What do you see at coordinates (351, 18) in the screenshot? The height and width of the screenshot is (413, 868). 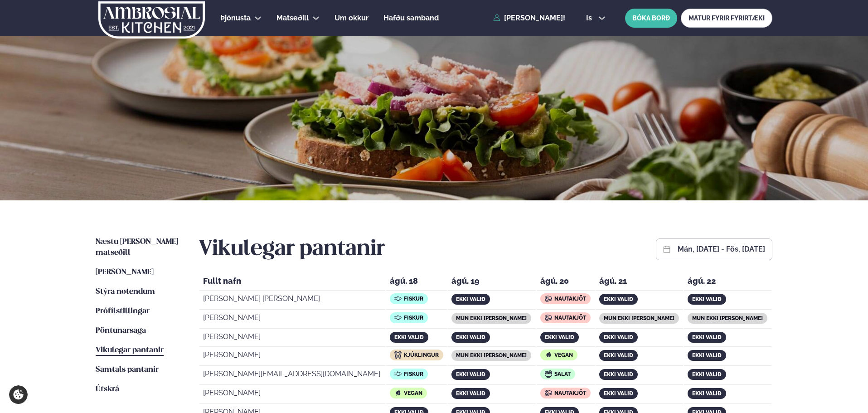 I see `a: Um okkur` at bounding box center [351, 18].